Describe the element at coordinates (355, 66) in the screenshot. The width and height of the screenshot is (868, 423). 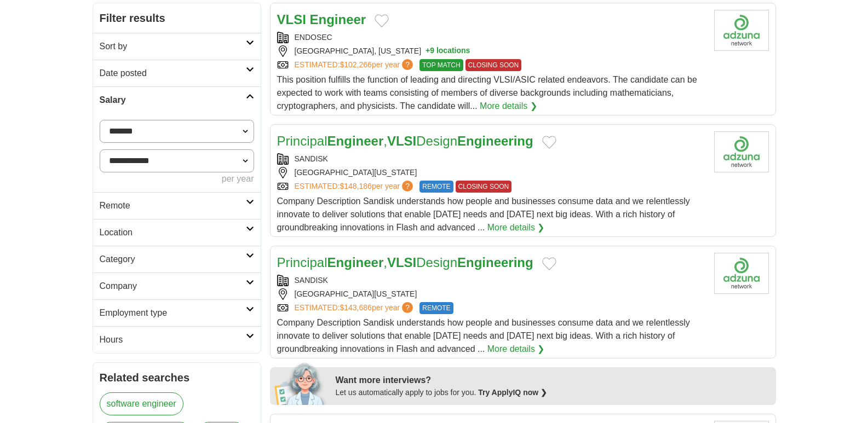
I see `a: ESTIMATED:$102,266per year?` at that location.